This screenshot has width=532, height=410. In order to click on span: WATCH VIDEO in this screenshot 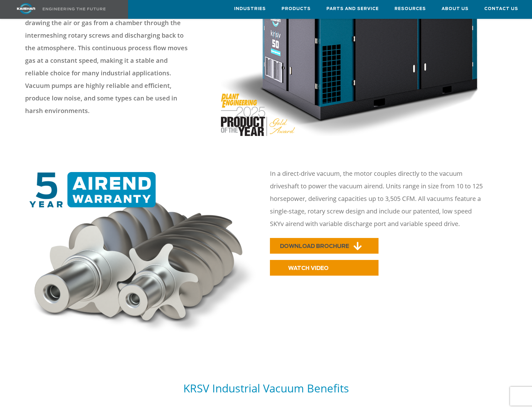, I will do `click(308, 268)`.